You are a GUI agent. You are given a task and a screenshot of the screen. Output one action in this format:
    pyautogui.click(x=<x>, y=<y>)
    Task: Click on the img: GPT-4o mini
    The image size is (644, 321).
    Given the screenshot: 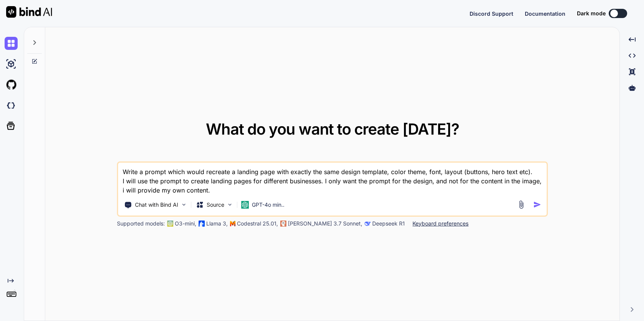 What is the action you would take?
    pyautogui.click(x=245, y=205)
    